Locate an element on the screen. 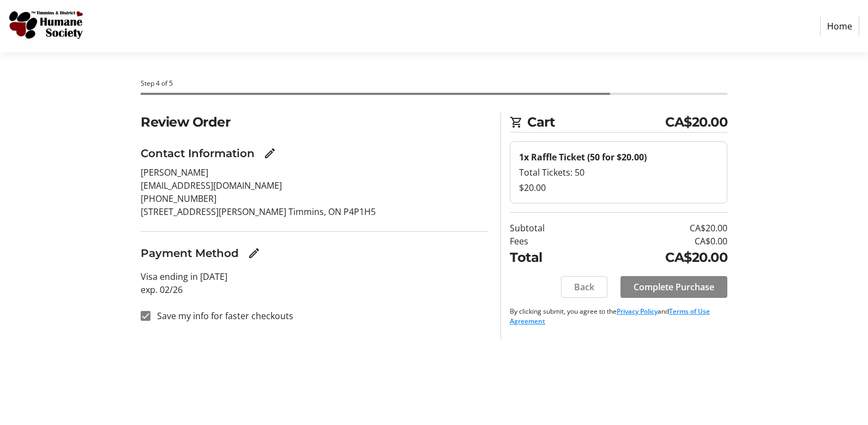 This screenshot has height=425, width=868. td: CA$0.00 is located at coordinates (658, 241).